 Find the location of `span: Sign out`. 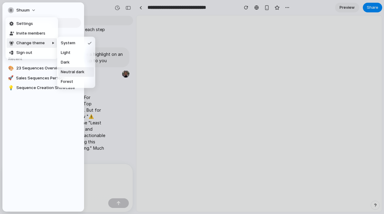

span: Sign out is located at coordinates (24, 53).